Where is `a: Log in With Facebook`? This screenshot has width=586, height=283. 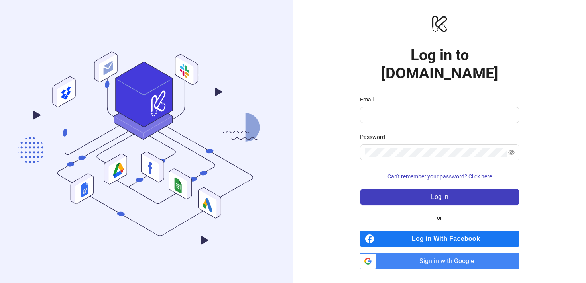
a: Log in With Facebook is located at coordinates (440, 239).